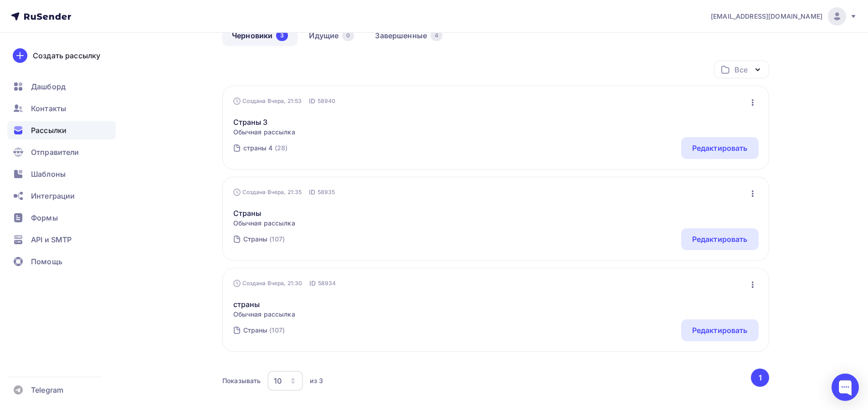 The height and width of the screenshot is (410, 868). Describe the element at coordinates (48, 174) in the screenshot. I see `span: Шаблоны` at that location.